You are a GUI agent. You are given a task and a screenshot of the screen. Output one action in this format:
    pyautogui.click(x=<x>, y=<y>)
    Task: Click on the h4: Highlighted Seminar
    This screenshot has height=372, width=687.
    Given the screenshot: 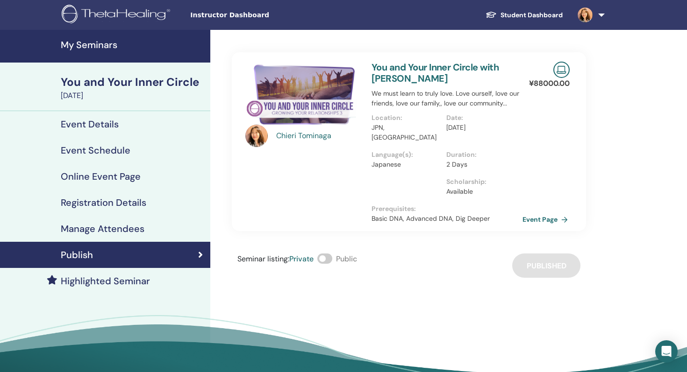 What is the action you would take?
    pyautogui.click(x=105, y=281)
    